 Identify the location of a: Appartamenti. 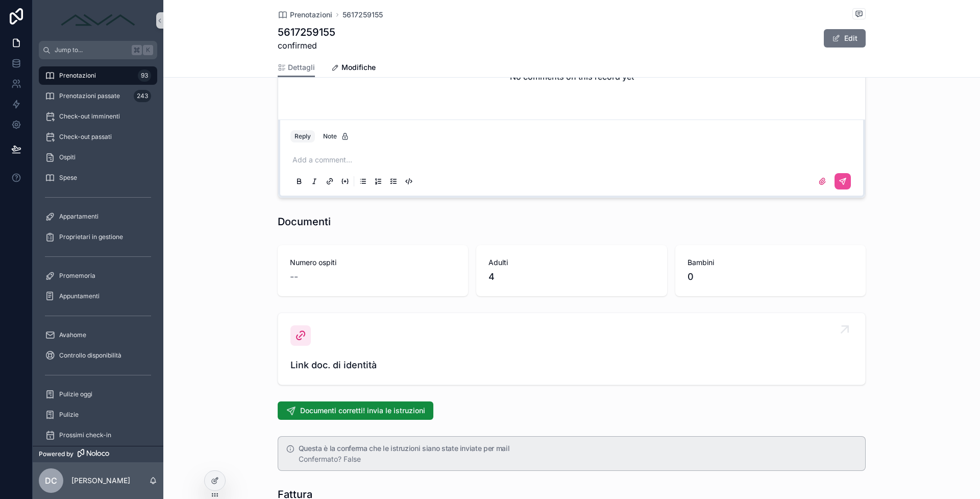
(98, 217).